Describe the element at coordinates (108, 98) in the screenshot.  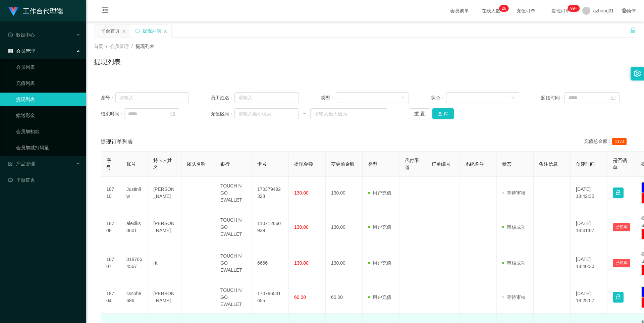
I see `span: 账号：` at that location.